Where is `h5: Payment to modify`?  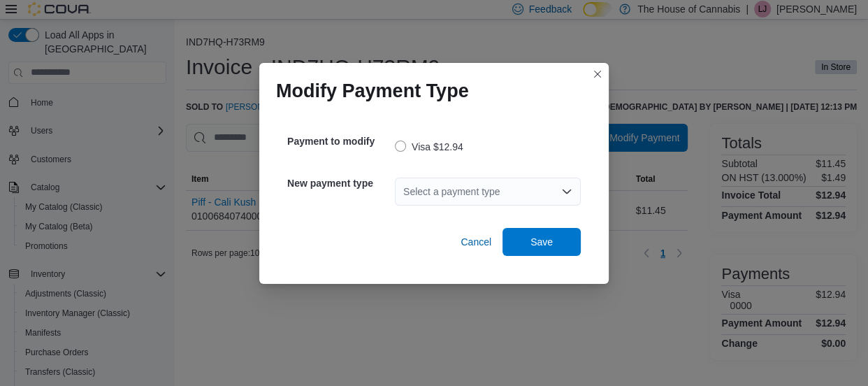 h5: Payment to modify is located at coordinates (340, 141).